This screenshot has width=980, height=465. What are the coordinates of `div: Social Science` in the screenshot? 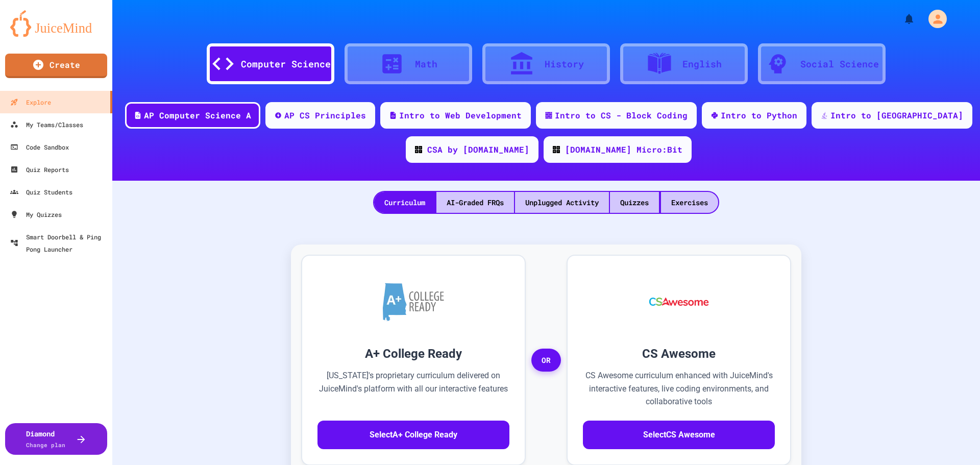 It's located at (840, 64).